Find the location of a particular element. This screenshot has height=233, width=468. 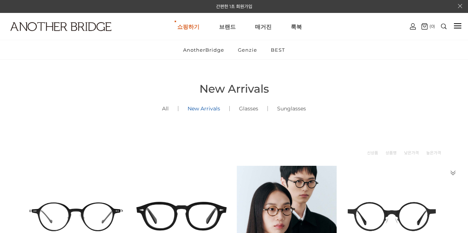

a: Sunglasses is located at coordinates (291, 109).